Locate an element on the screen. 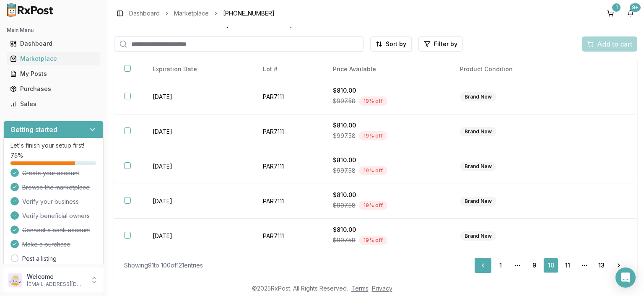  button: Filter by is located at coordinates (441, 44).